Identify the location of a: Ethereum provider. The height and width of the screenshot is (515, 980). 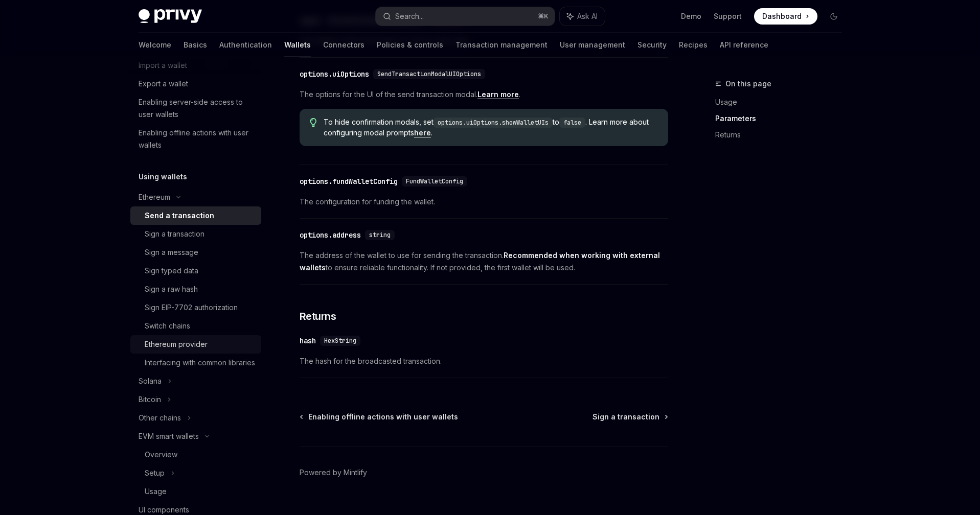
(196, 345).